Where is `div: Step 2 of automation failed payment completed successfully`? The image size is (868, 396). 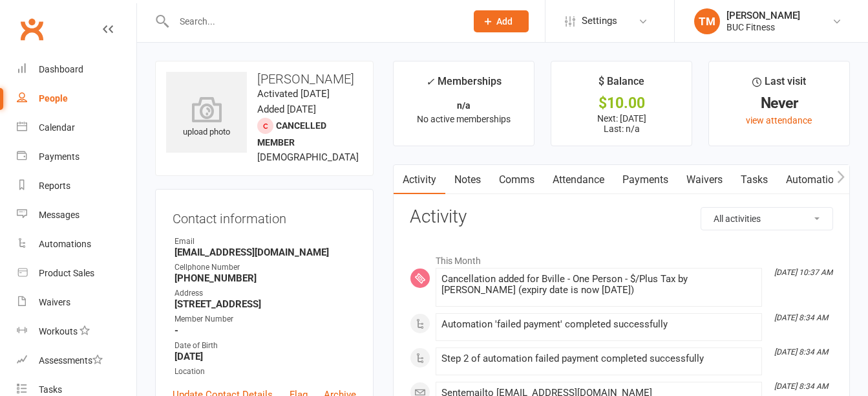
div: Step 2 of automation failed payment completed successfully is located at coordinates (598, 358).